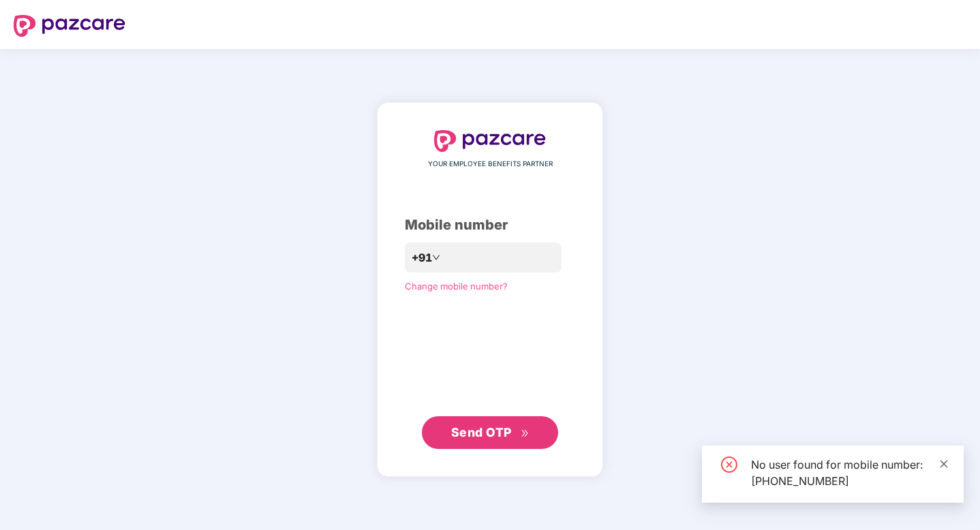  I want to click on a: Change mobile number?, so click(456, 286).